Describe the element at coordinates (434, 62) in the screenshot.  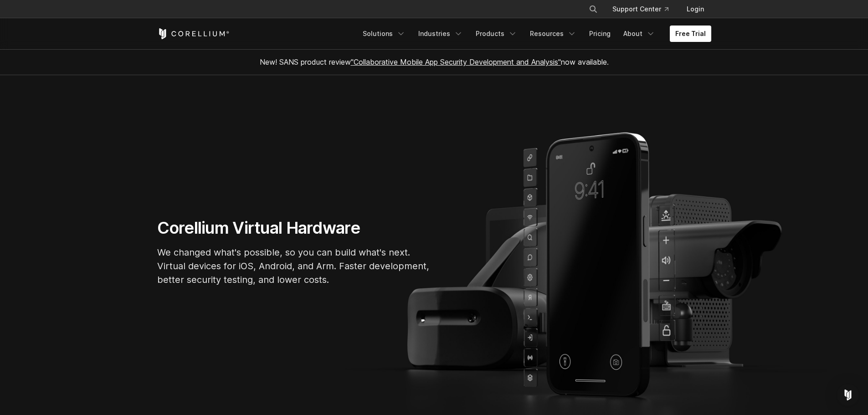
I see `span: New! SANS product review now available.` at that location.